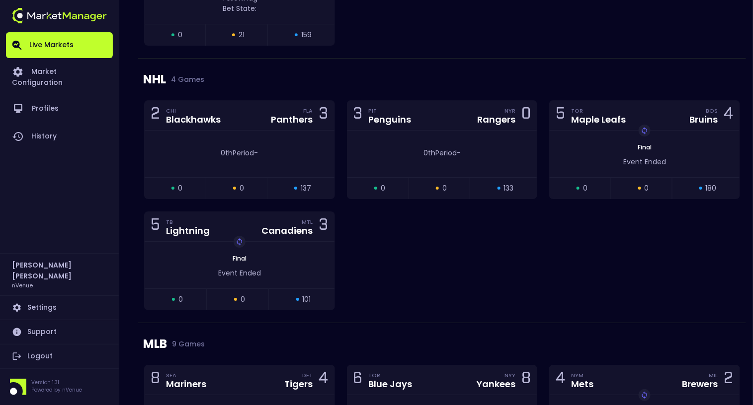 Image resolution: width=753 pixels, height=405 pixels. Describe the element at coordinates (59, 45) in the screenshot. I see `a: Live Markets` at that location.